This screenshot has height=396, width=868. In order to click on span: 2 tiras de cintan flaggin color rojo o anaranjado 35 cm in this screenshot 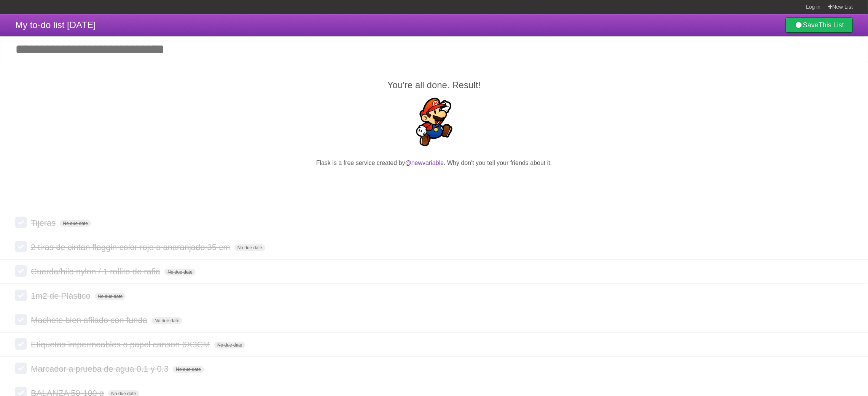, I will do `click(132, 247)`.